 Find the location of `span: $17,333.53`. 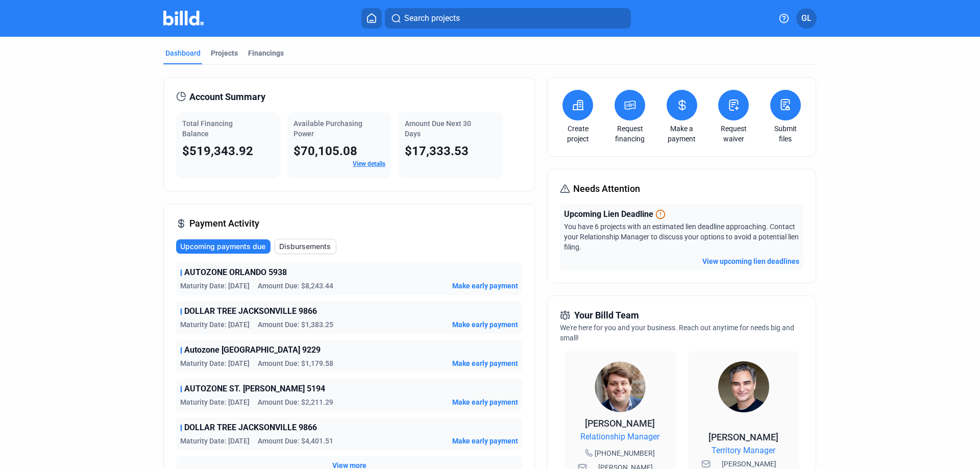

span: $17,333.53 is located at coordinates (437, 151).